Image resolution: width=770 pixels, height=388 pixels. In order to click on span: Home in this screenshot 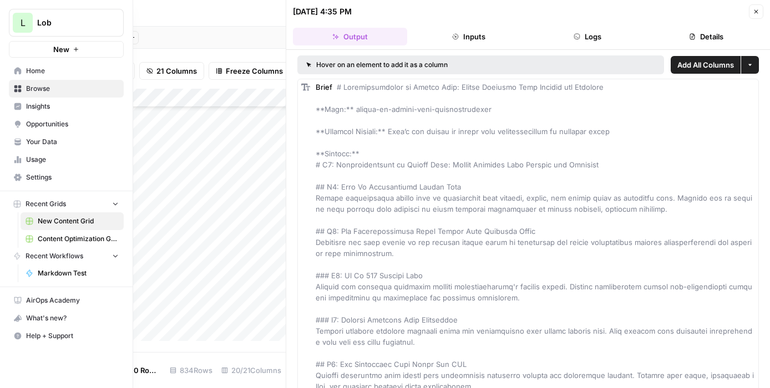, I will do `click(72, 71)`.